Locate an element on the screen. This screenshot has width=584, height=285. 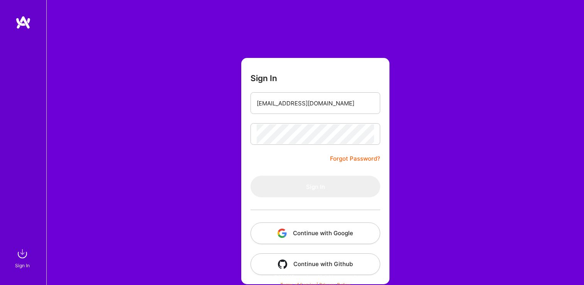
a: Forgot Password? is located at coordinates (355, 159).